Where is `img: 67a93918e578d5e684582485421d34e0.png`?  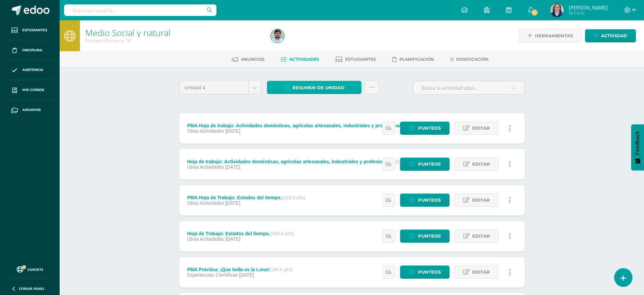
img: 67a93918e578d5e684582485421d34e0.png is located at coordinates (278, 36).